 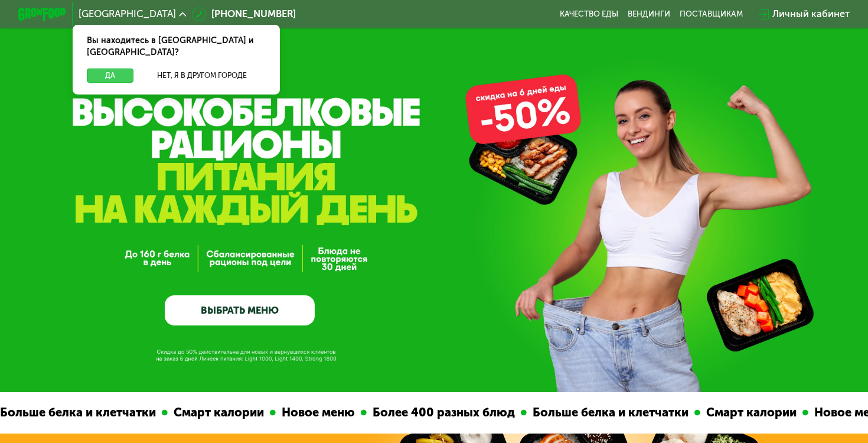 What do you see at coordinates (240, 310) in the screenshot?
I see `a: ВЫБРАТЬ МЕНЮ` at bounding box center [240, 310].